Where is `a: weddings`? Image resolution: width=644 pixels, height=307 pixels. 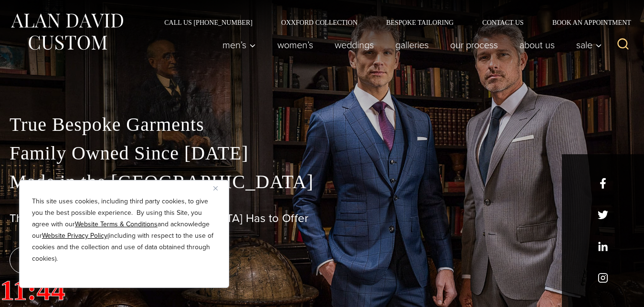
a: weddings is located at coordinates (354, 45).